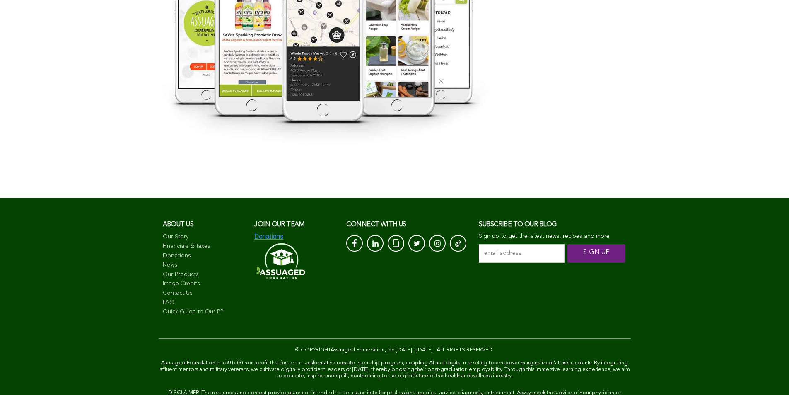 This screenshot has width=789, height=395. What do you see at coordinates (768, 375) in the screenshot?
I see `div: Chat Widget` at bounding box center [768, 375].